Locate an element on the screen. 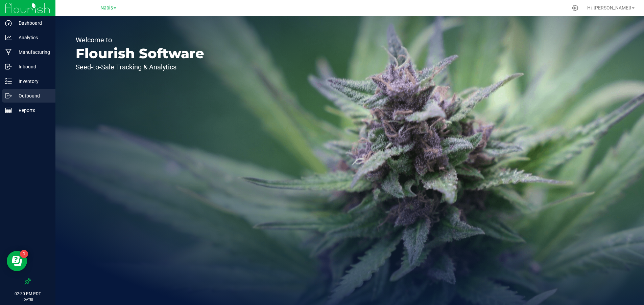 This screenshot has width=644, height=305. inline-svg: Manufacturing is located at coordinates (8, 52).